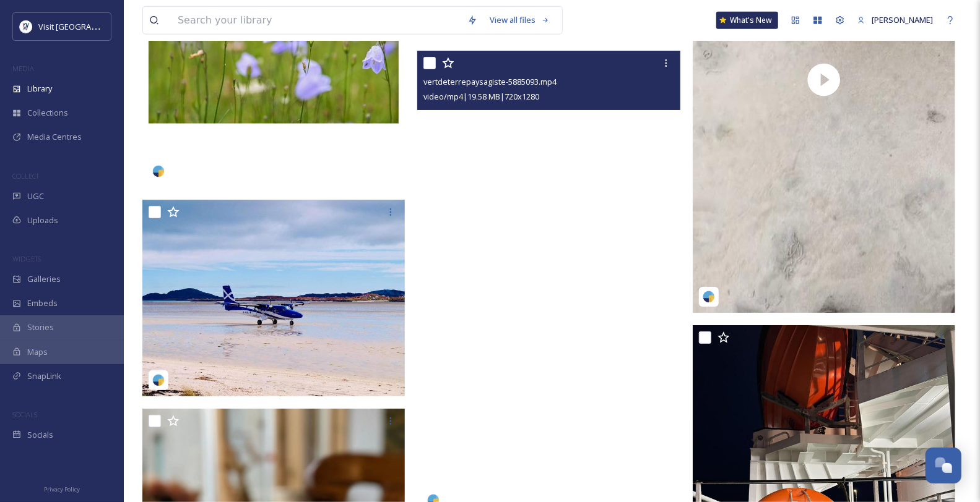 This screenshot has height=502, width=980. I want to click on a: Privacy Policy, so click(62, 488).